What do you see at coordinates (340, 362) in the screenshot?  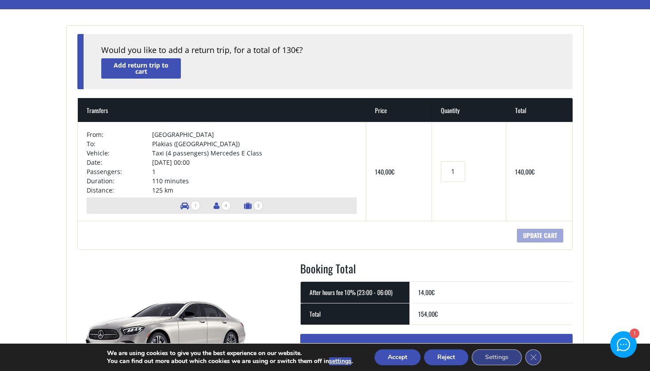 I see `button: settings` at bounding box center [340, 362].